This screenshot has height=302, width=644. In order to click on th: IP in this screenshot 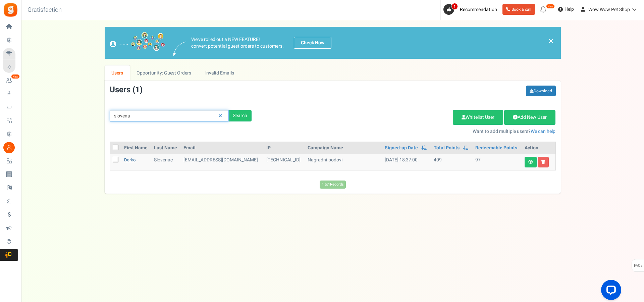, I will do `click(284, 148)`.